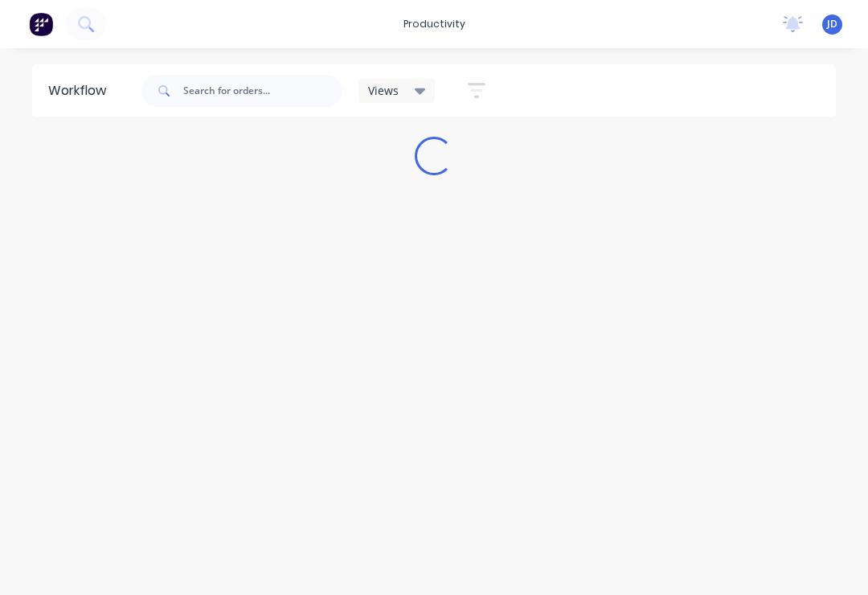 The width and height of the screenshot is (868, 595). Describe the element at coordinates (832, 24) in the screenshot. I see `span: JD` at that location.